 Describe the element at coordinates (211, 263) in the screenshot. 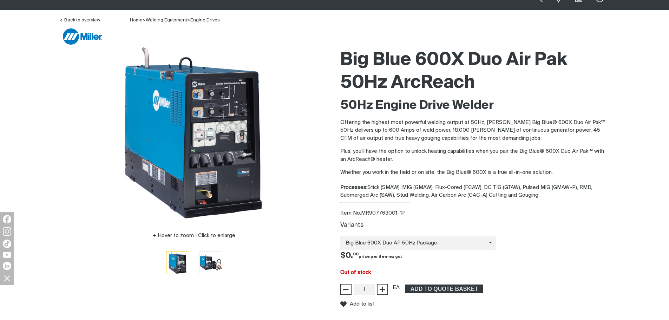

I see `button: Go to slide 2` at that location.